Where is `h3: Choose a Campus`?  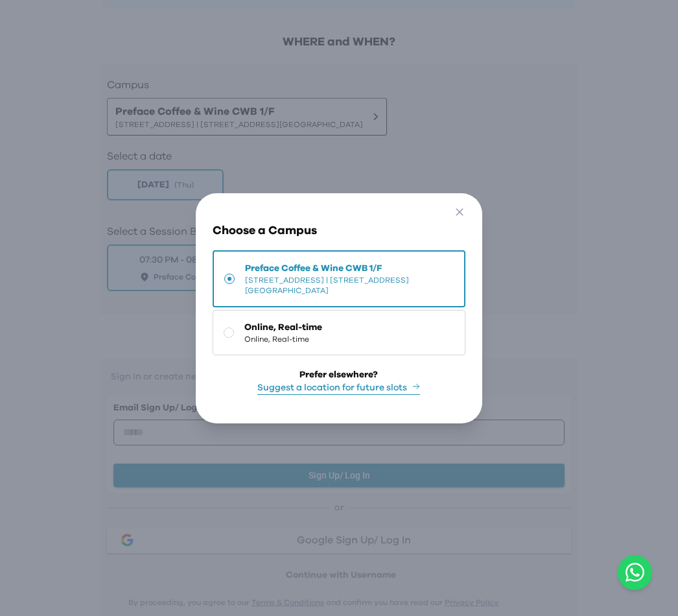
h3: Choose a Campus is located at coordinates (339, 231).